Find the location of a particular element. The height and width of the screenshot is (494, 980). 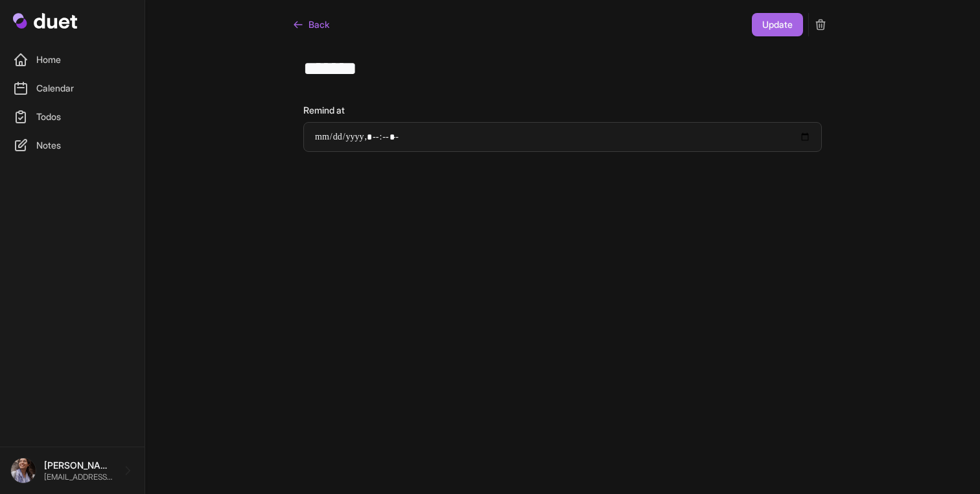

a: Notes is located at coordinates (72, 145).